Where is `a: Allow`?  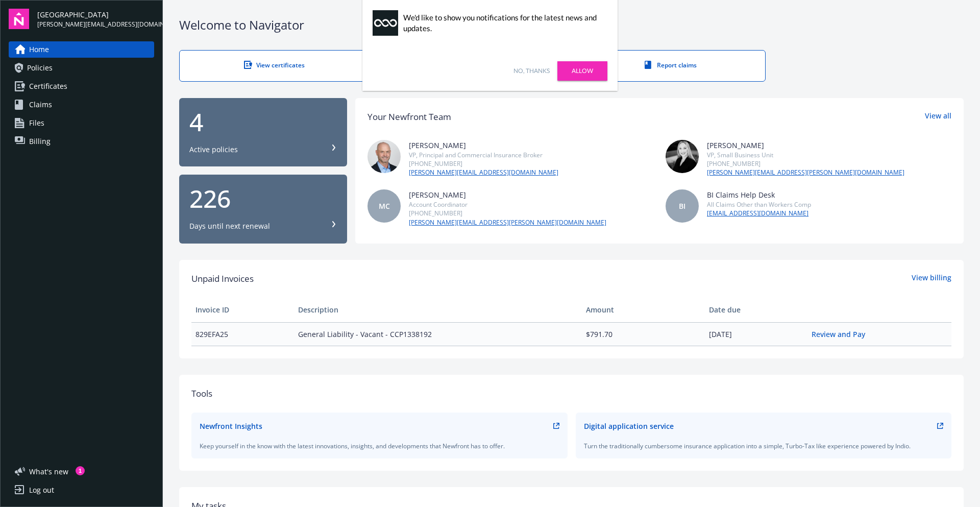
a: Allow is located at coordinates (582, 71).